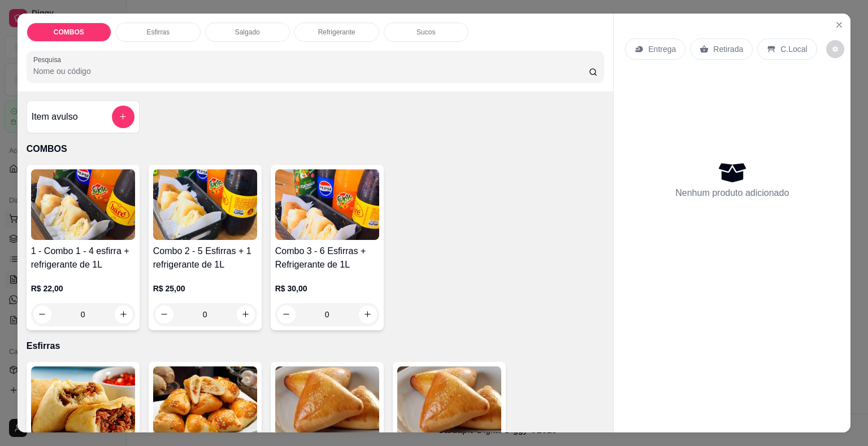 Image resolution: width=868 pixels, height=446 pixels. Describe the element at coordinates (247, 32) in the screenshot. I see `p: Salgado` at that location.